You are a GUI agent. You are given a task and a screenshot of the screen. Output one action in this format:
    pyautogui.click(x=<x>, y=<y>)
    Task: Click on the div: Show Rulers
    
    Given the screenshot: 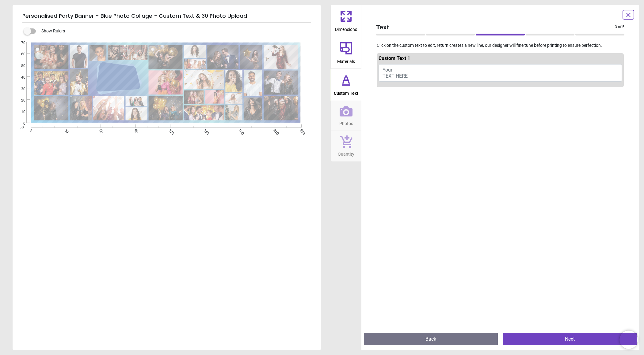 What is the action you would take?
    pyautogui.click(x=174, y=31)
    